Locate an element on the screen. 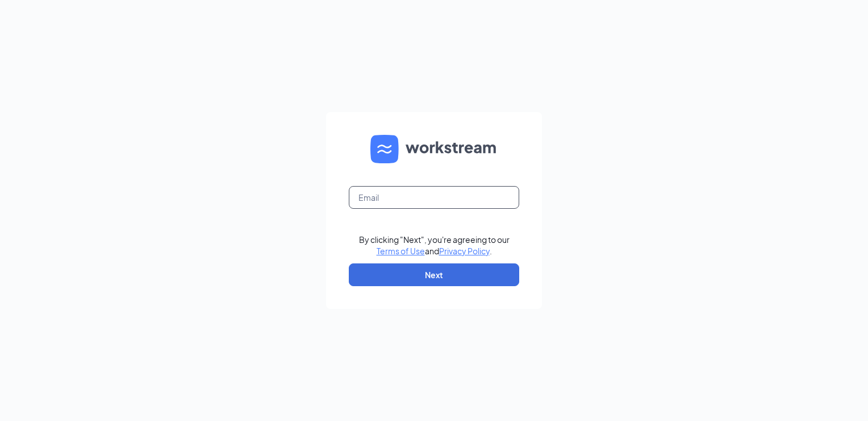 Image resolution: width=868 pixels, height=421 pixels. button: Next is located at coordinates (434, 275).